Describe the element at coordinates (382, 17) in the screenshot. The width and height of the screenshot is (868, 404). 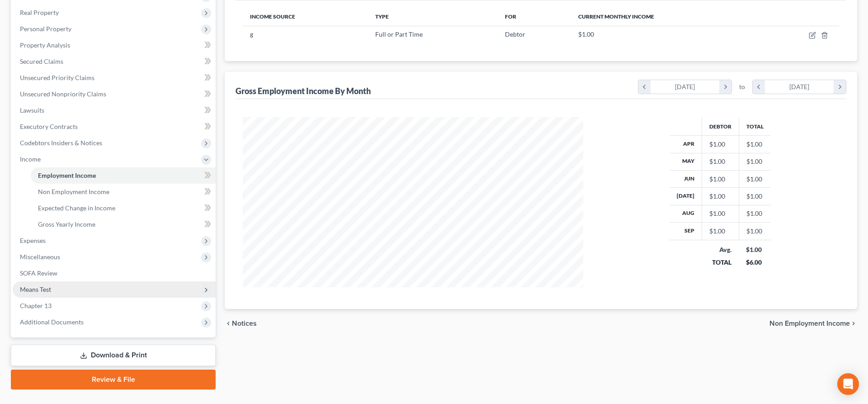
I see `span: Type` at that location.